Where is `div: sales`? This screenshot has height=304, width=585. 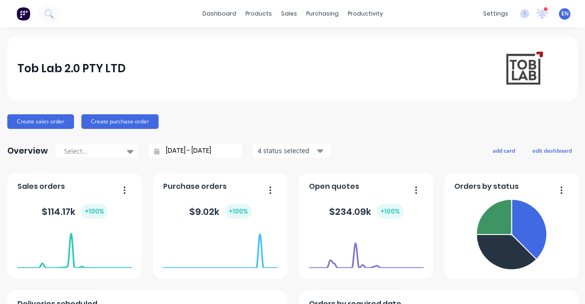
div: sales is located at coordinates (289, 14).